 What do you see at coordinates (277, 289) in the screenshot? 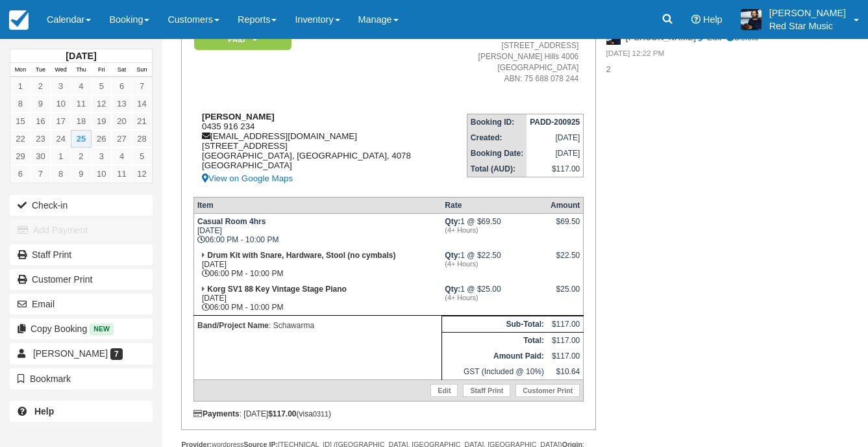
I see `strong: Korg SV1 88 Key Vintage Stage Piano` at bounding box center [277, 289].